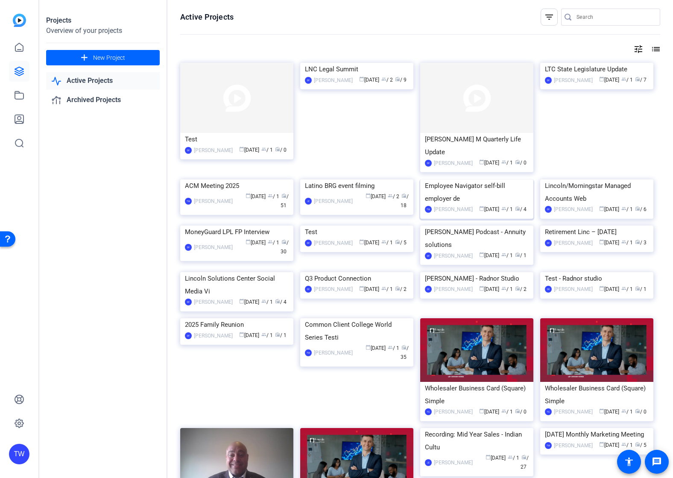  Describe the element at coordinates (404, 201) in the screenshot. I see `span: / 18` at that location.